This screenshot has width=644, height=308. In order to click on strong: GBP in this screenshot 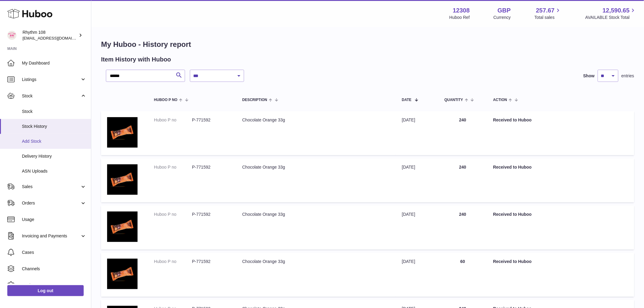, I will do `click(504, 10)`.